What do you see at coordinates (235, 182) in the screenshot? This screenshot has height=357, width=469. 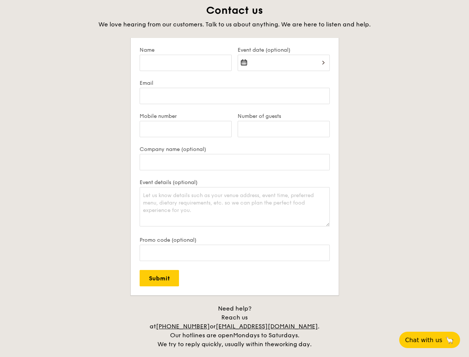 I see `label: Event details (optional)` at bounding box center [235, 182].